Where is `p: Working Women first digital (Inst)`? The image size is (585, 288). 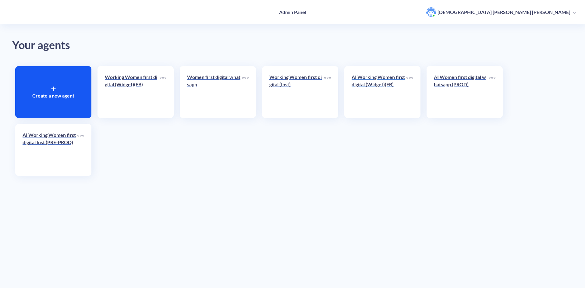
p: Working Women first digital (Inst) is located at coordinates (297, 81).